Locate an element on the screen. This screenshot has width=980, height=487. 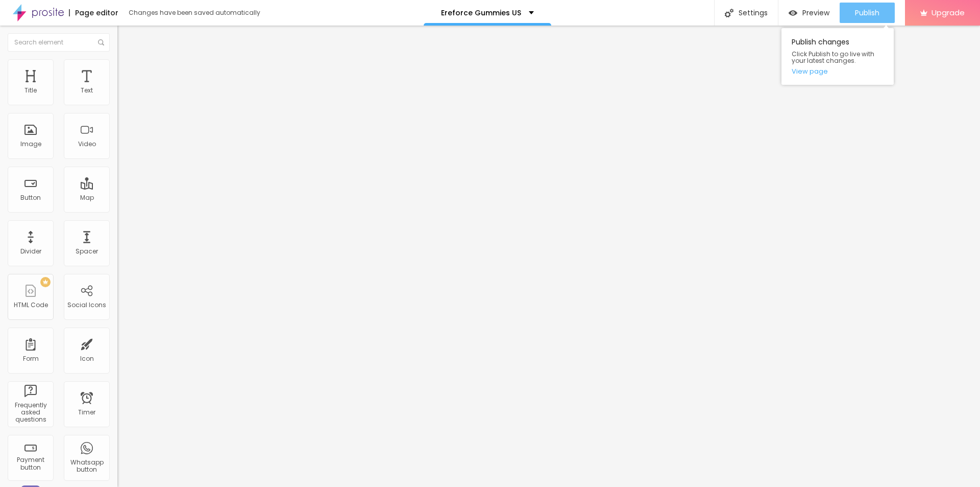
p: Ereforce Gummies US is located at coordinates (481, 12).